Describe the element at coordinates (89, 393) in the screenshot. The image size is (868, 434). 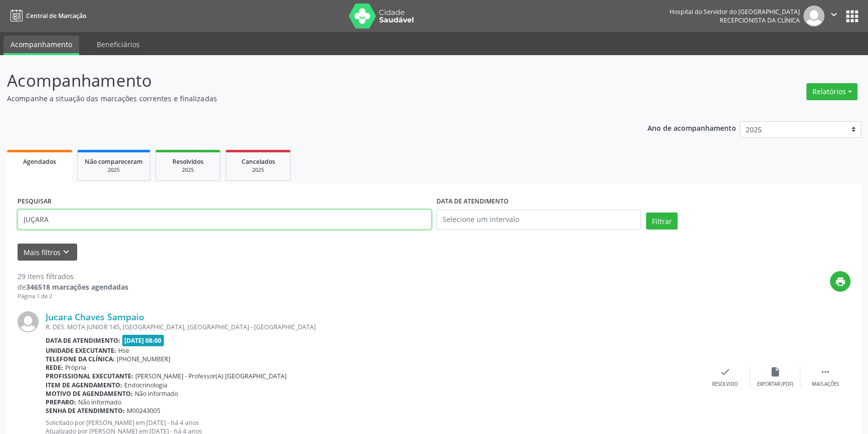
I see `b: Motivo de agendamento:` at that location.